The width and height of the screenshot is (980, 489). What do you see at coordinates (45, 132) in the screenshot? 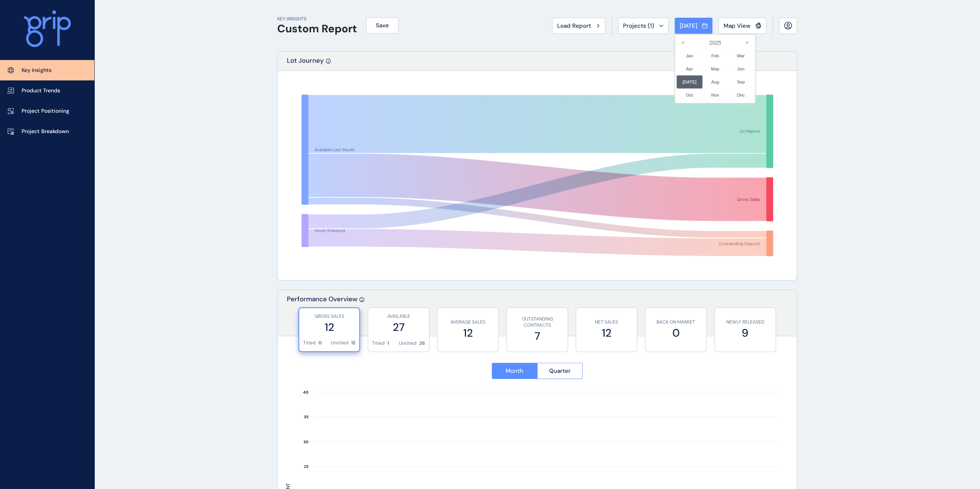
I see `p: Project Breakdown` at bounding box center [45, 132].